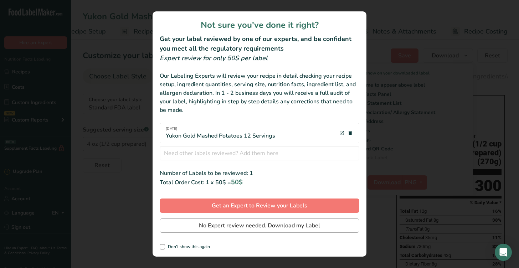 Image resolution: width=519 pixels, height=268 pixels. Describe the element at coordinates (260, 206) in the screenshot. I see `button: Get an Expert to Review your Labels` at that location.